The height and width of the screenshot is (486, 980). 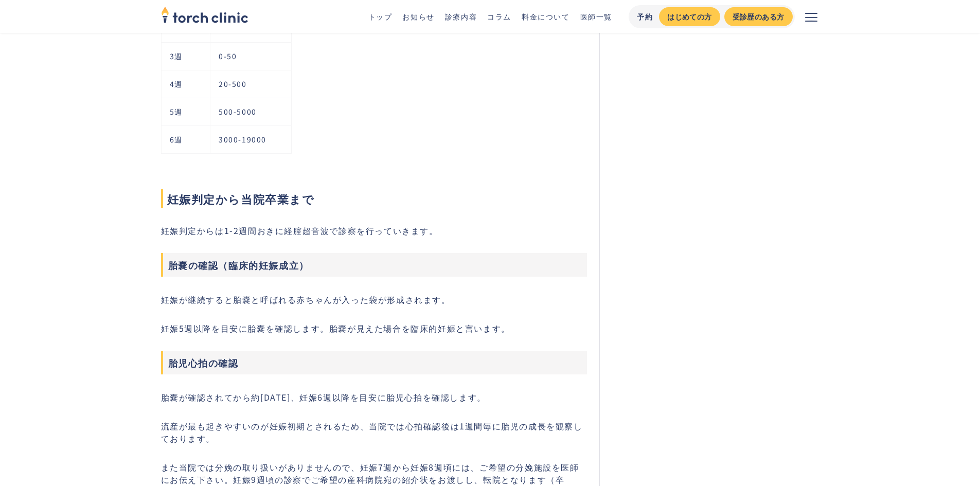 What do you see at coordinates (185, 56) in the screenshot?
I see `td: 3週` at bounding box center [185, 56].